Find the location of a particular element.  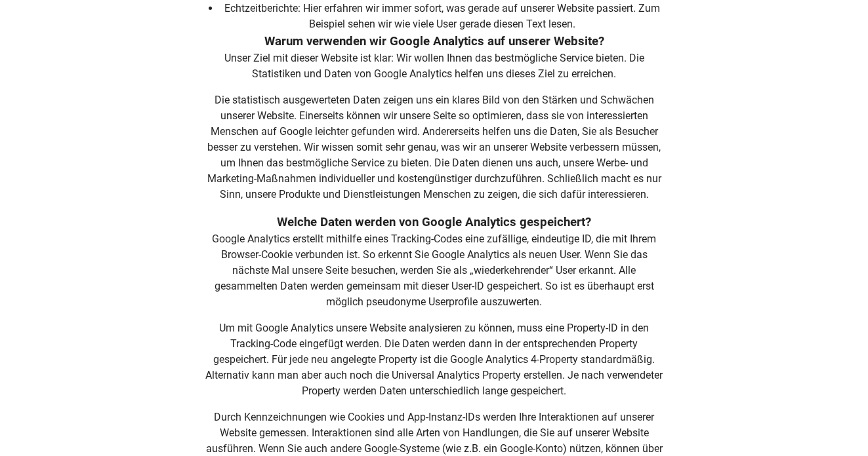

h3: Welche Daten werden von Google Analytics gespeichert? is located at coordinates (434, 223).